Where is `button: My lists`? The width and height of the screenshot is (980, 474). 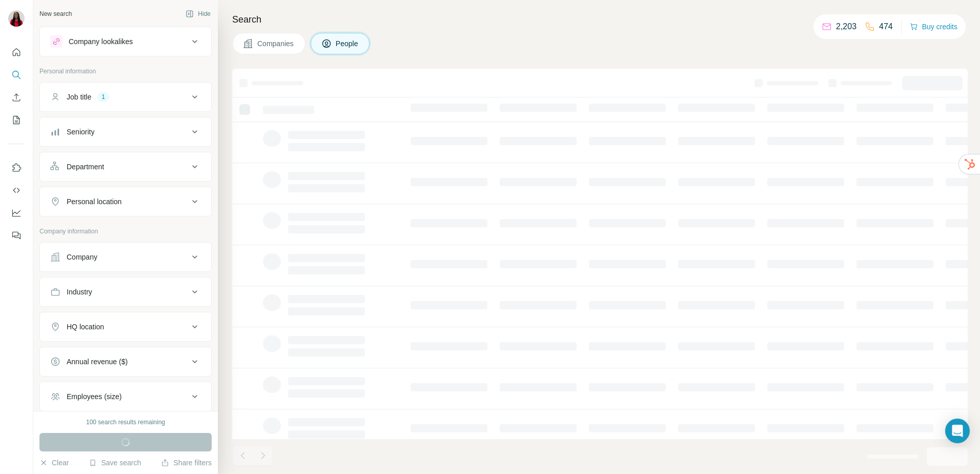
button: My lists is located at coordinates (16, 120).